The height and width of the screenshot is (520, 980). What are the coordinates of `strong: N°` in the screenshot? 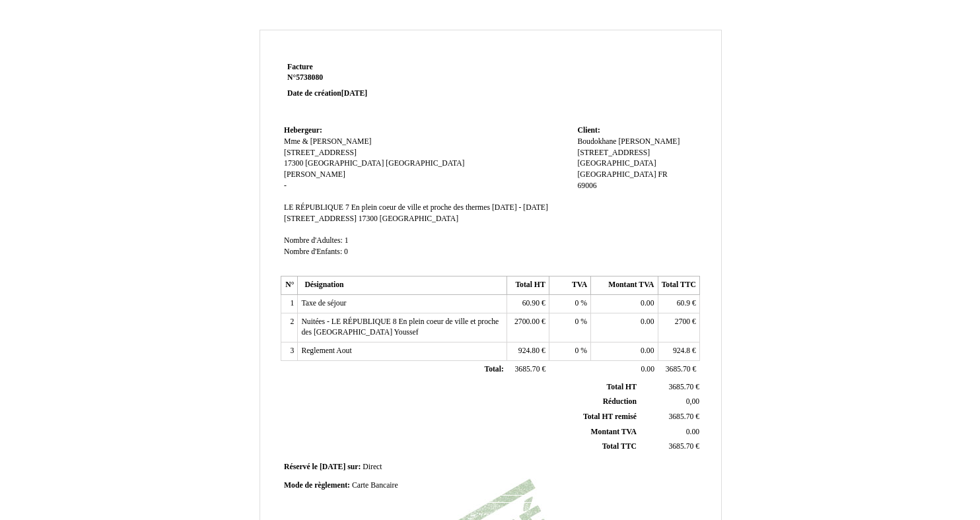 It's located at (366, 78).